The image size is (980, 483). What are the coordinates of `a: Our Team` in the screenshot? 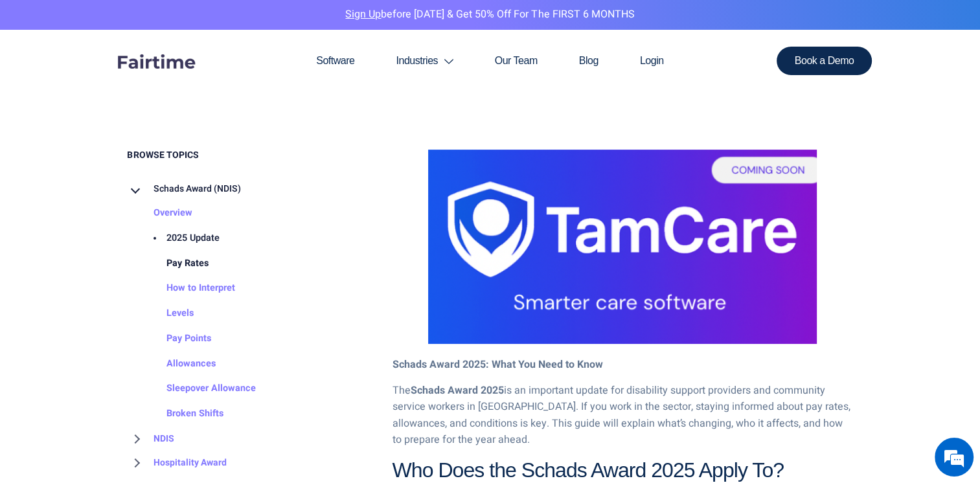 It's located at (516, 61).